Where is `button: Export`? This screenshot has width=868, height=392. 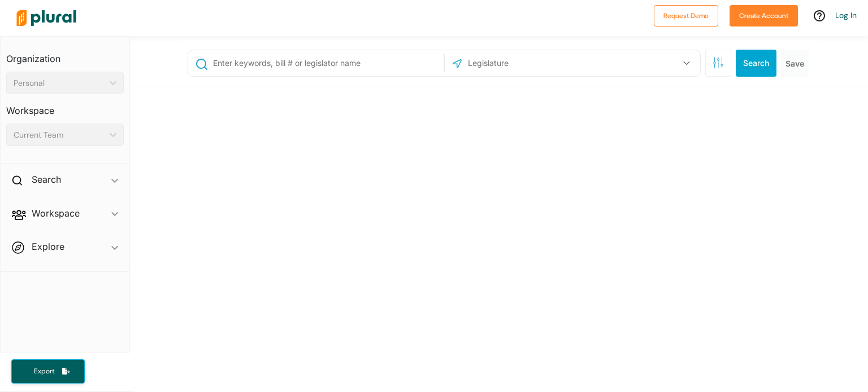
button: Export is located at coordinates (48, 372).